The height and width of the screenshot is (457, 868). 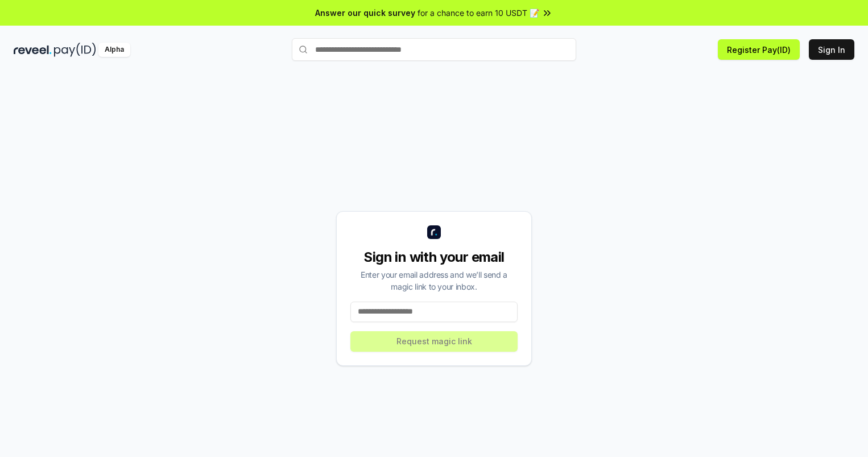 What do you see at coordinates (832, 50) in the screenshot?
I see `button: Sign In` at bounding box center [832, 50].